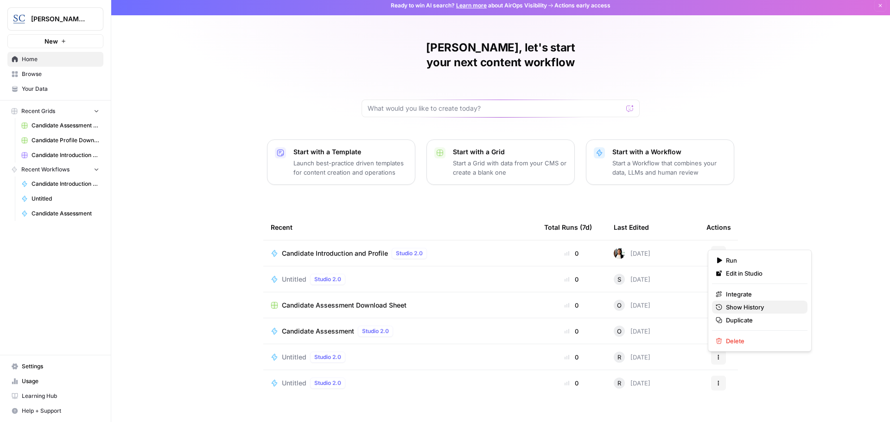 Image resolution: width=890 pixels, height=422 pixels. I want to click on div: Total Runs (7d), so click(568, 227).